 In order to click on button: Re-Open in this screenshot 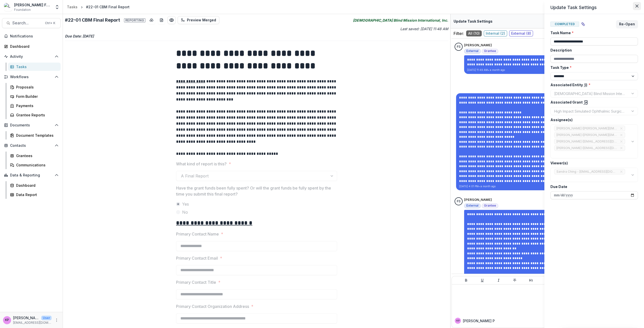, I will do `click(627, 24)`.